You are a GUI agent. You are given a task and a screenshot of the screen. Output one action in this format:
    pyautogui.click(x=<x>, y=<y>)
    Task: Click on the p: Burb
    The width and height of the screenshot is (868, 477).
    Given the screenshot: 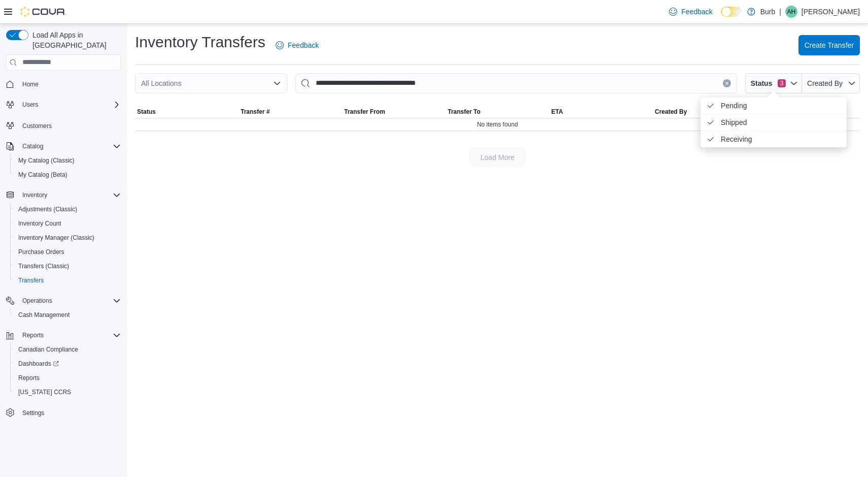 What is the action you would take?
    pyautogui.click(x=768, y=12)
    